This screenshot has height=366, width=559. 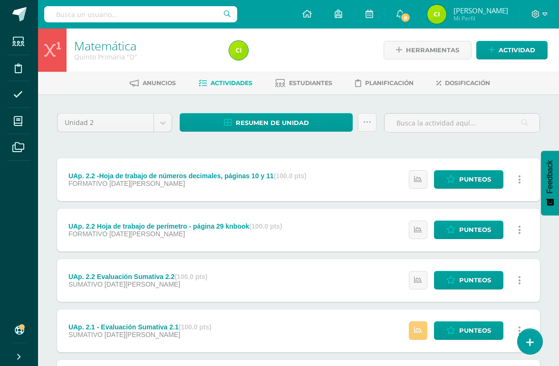 What do you see at coordinates (175, 226) in the screenshot?
I see `div: UAp. 2.2 Hoja de trabajo de perímetro - página 29 knbook` at bounding box center [175, 226].